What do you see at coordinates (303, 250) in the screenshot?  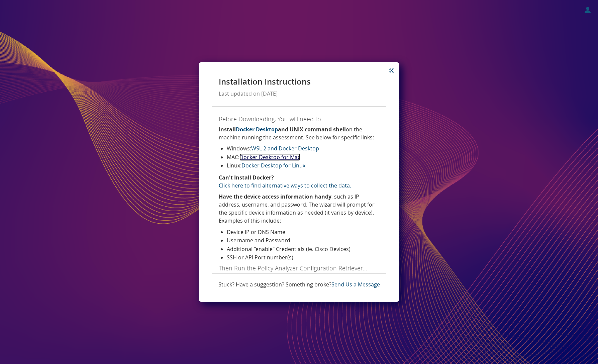 I see `li: Additional "enable" Credentials (ie. Cisco Devices)` at bounding box center [303, 250].